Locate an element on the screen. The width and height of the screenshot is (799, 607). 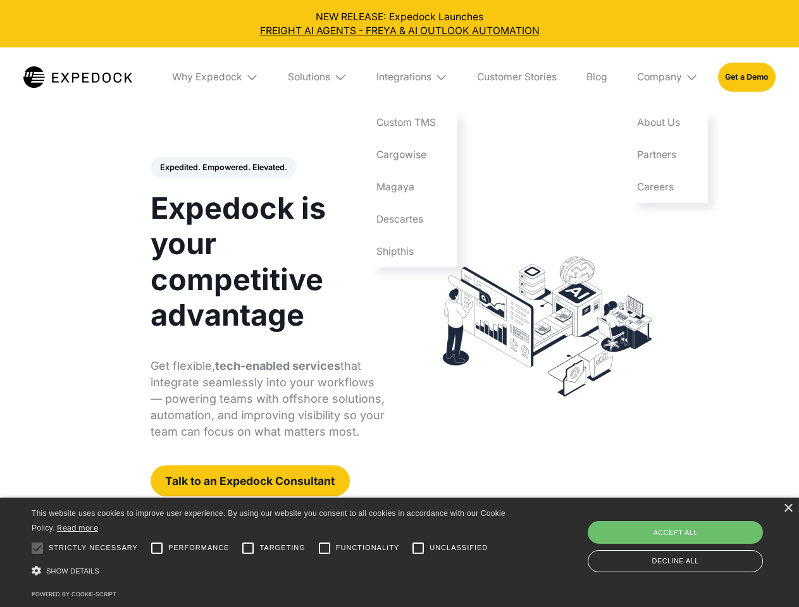
a: Careers is located at coordinates (667, 187).